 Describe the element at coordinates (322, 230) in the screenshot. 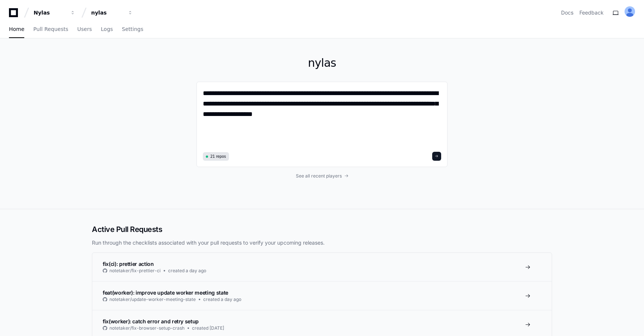

I see `h2: Active Pull Requests` at that location.